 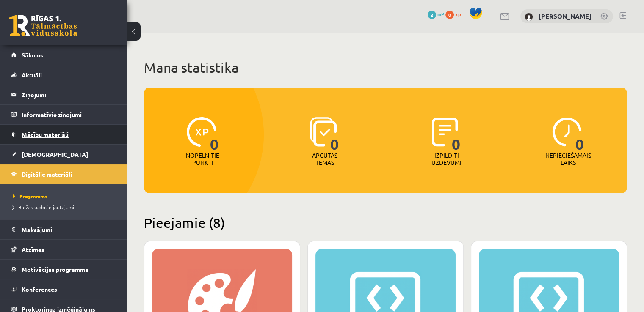 What do you see at coordinates (45, 135) in the screenshot?
I see `span: Mācību materiāli` at bounding box center [45, 135].